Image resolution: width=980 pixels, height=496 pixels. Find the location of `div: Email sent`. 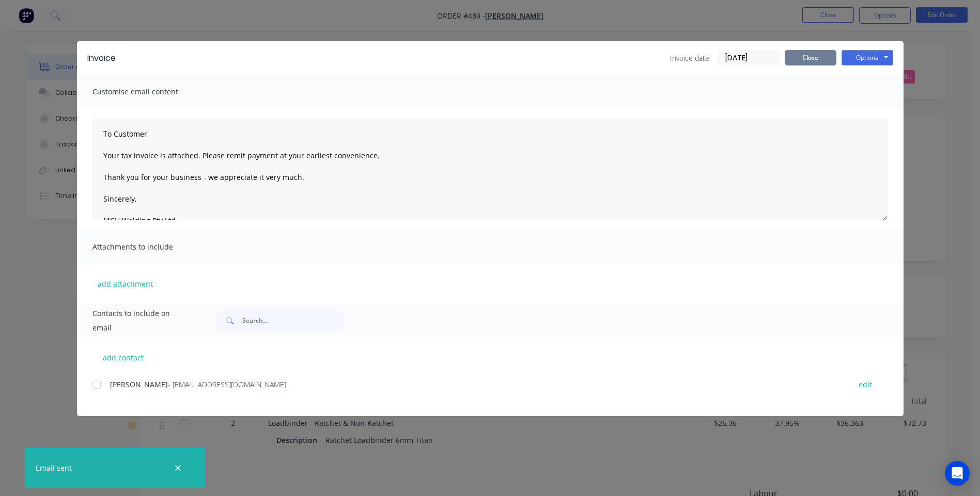

div: Email sent is located at coordinates (54, 468).